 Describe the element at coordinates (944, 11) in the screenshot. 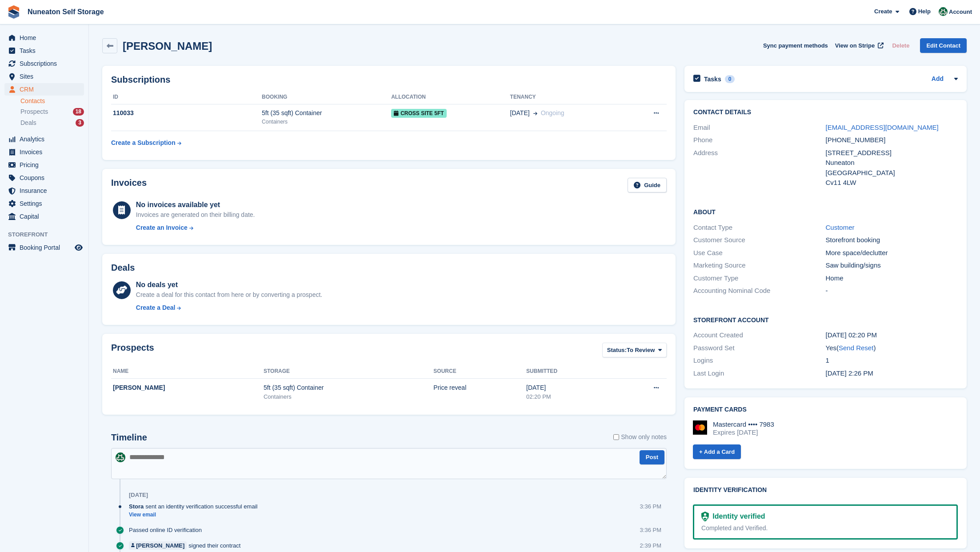

I see `img: Amanda` at that location.